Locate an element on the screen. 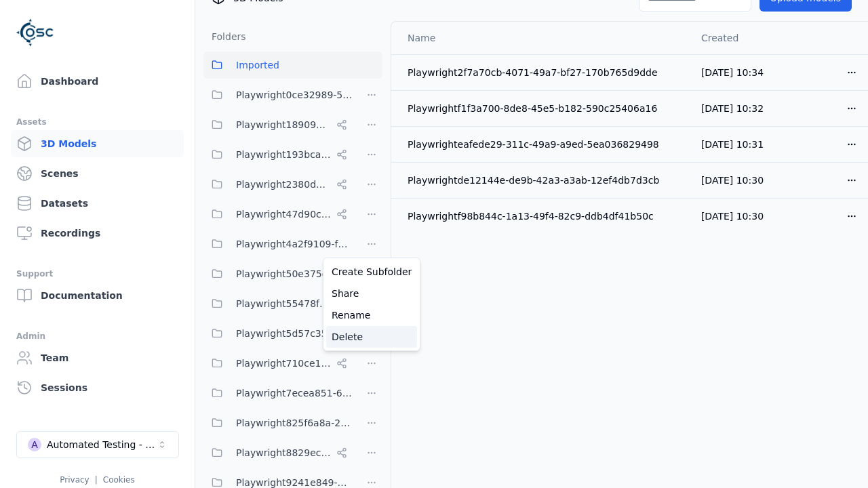 The image size is (868, 488). a: Delete is located at coordinates (372, 337).